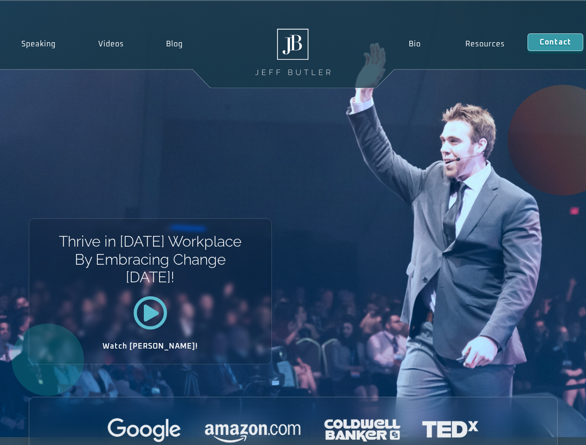 This screenshot has height=445, width=586. Describe the element at coordinates (456, 44) in the screenshot. I see `nav: Menu` at that location.